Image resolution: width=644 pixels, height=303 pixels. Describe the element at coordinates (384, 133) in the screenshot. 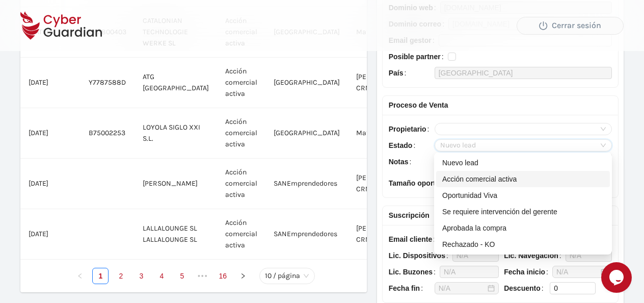

I see `td: Mafe CRM Pro SP` at that location.